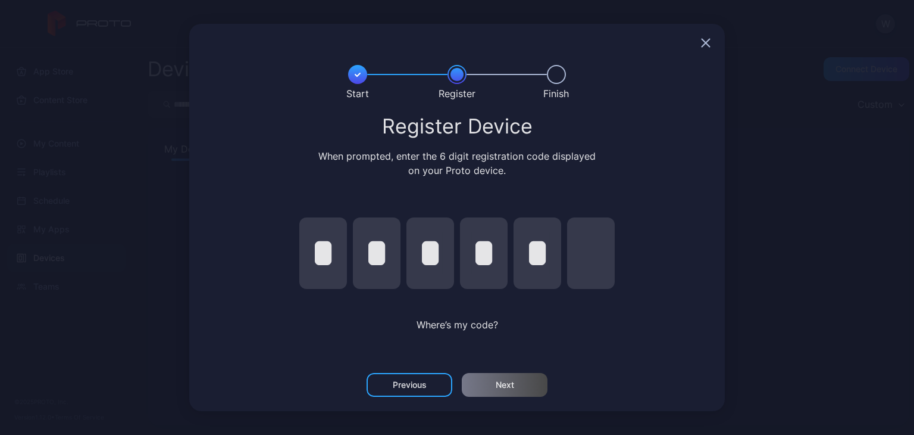 The width and height of the screenshot is (914, 435). Describe the element at coordinates (410, 385) in the screenshot. I see `button: Previous` at that location.